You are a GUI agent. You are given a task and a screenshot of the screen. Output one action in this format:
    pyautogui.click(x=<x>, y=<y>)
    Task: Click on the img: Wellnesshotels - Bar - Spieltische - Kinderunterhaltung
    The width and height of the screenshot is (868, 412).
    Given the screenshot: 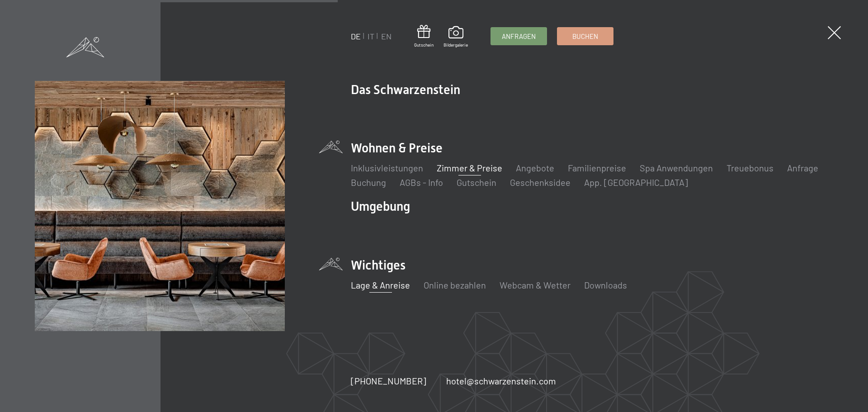 What is the action you would take?
    pyautogui.click(x=160, y=206)
    